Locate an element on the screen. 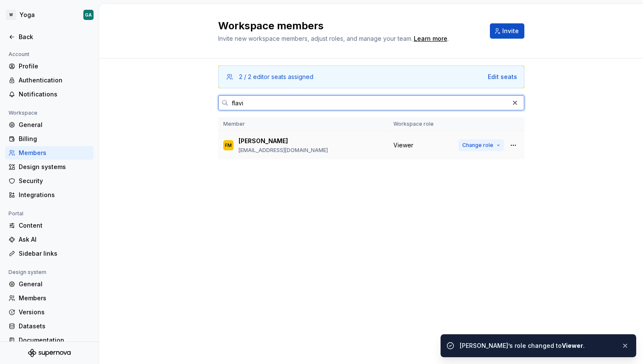 The height and width of the screenshot is (364, 643). div: Back is located at coordinates (55, 37).